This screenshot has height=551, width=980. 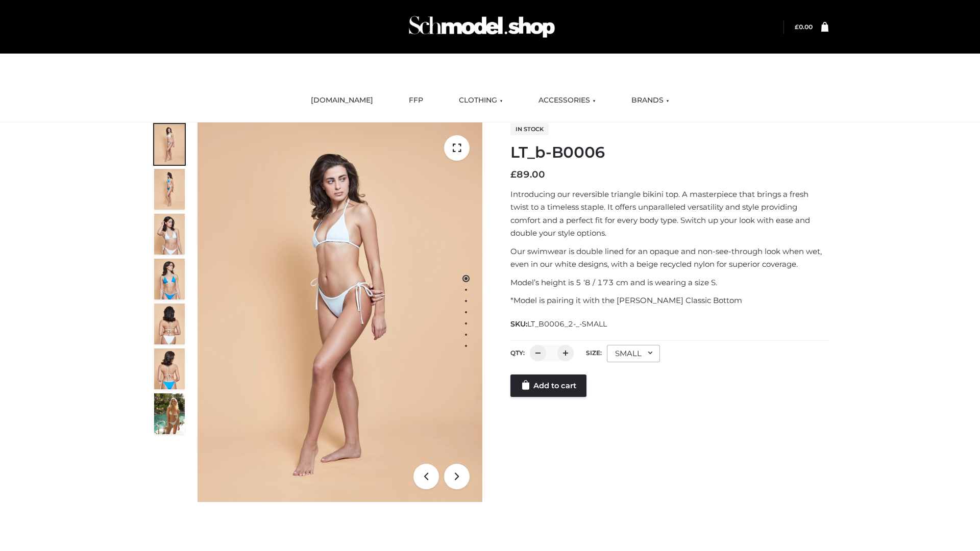 What do you see at coordinates (529, 128) in the screenshot?
I see `span: In stock` at bounding box center [529, 128].